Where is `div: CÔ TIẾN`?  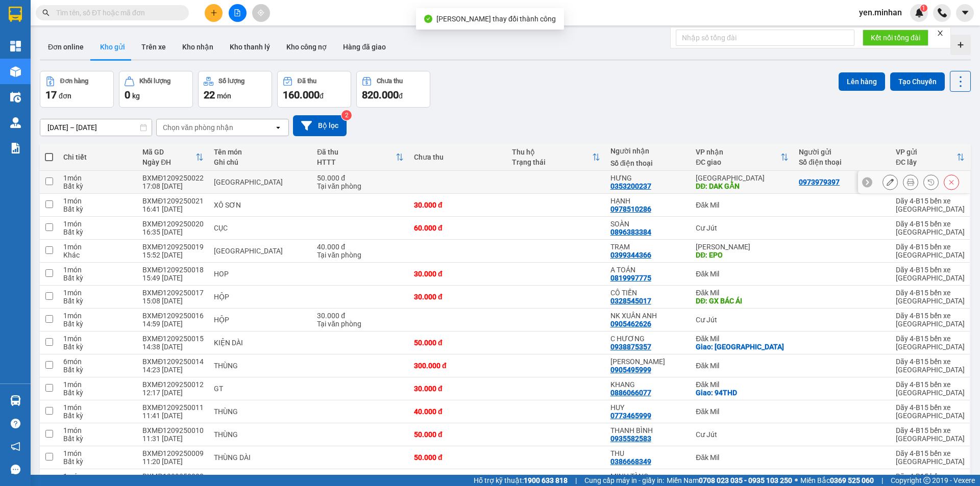 div: CÔ TIẾN is located at coordinates (648, 293).